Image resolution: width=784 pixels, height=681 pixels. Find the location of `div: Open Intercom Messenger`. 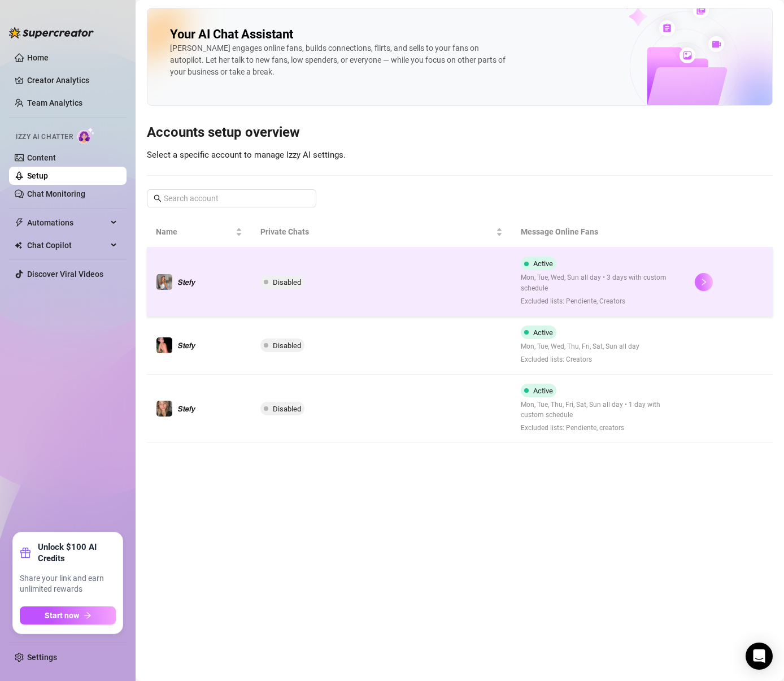

div: Open Intercom Messenger is located at coordinates (759, 656).